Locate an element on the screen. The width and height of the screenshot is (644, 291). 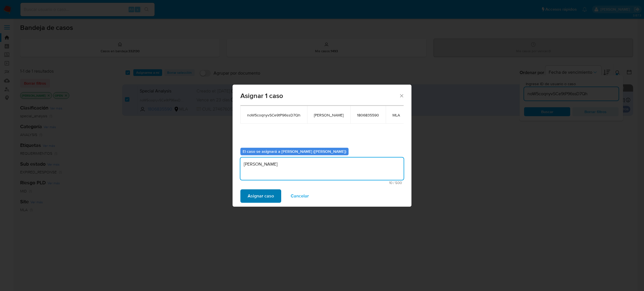
span: Cancelar is located at coordinates (299, 196).